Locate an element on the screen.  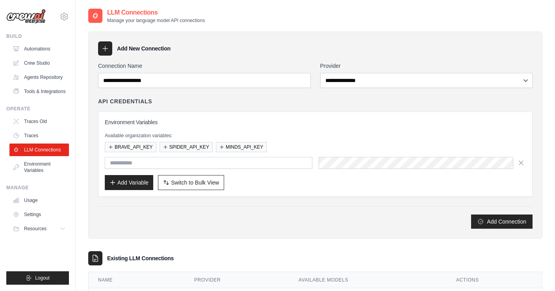
a: Traces Old is located at coordinates (39, 121).